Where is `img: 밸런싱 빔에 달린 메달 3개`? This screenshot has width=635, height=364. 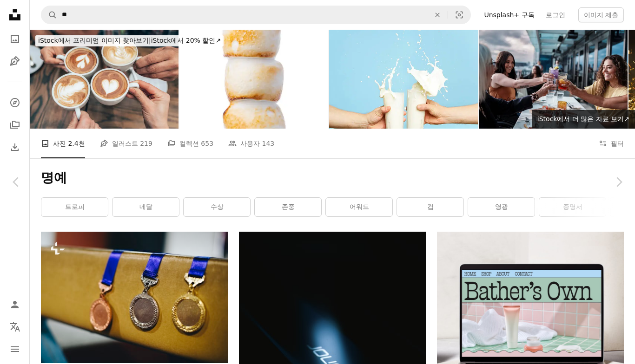 img: 밸런싱 빔에 달린 메달 3개 is located at coordinates (134, 297).